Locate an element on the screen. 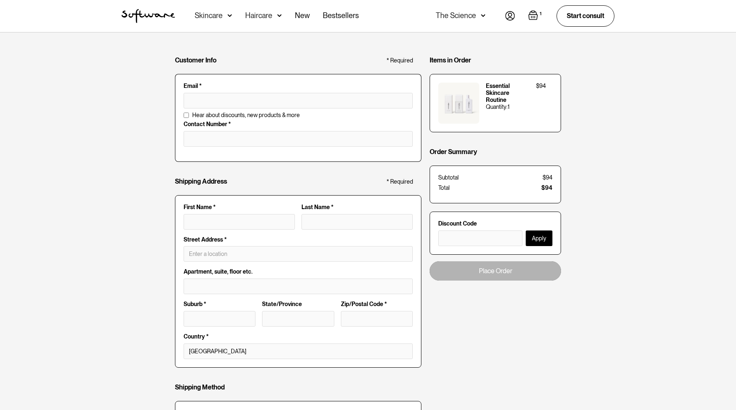 The height and width of the screenshot is (410, 736). div: Skincare is located at coordinates (209, 16).